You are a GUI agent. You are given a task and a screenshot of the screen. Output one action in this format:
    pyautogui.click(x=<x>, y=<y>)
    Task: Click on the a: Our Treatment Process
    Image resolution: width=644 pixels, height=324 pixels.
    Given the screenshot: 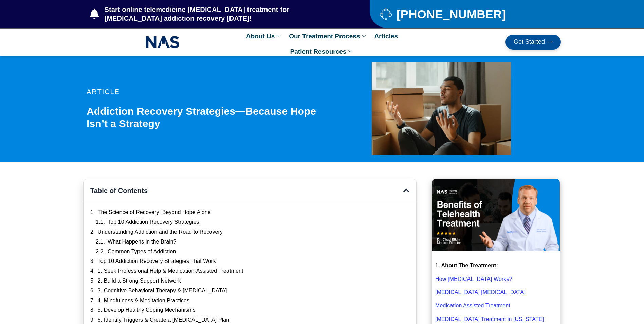 What is the action you would take?
    pyautogui.click(x=328, y=36)
    